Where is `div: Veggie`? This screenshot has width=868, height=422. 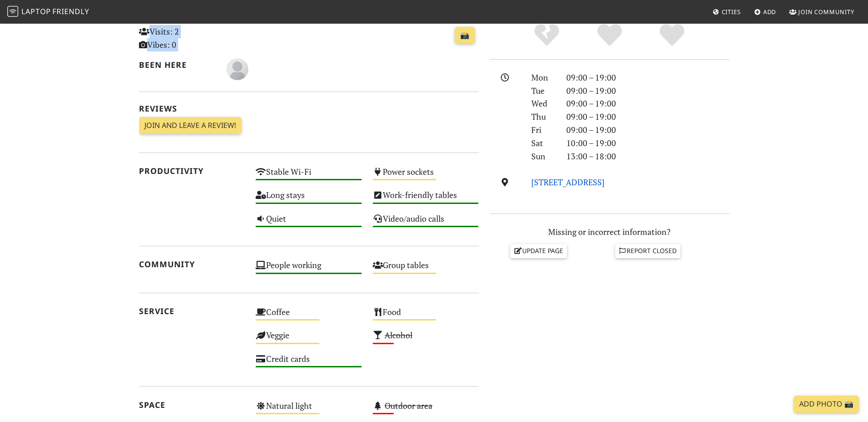 div: Veggie is located at coordinates (308, 339).